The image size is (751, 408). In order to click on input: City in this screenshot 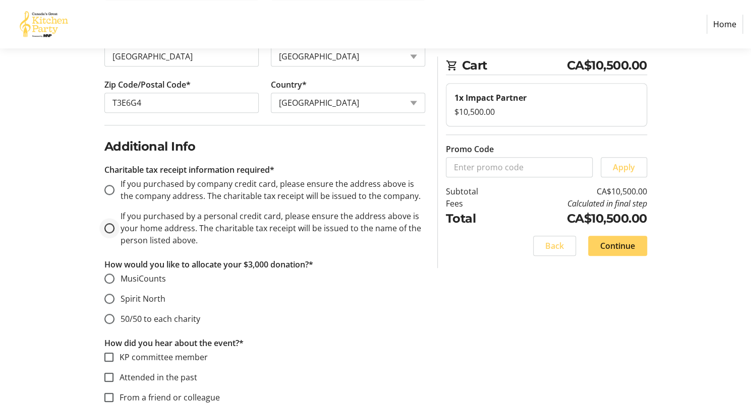, I will do `click(182, 56)`.